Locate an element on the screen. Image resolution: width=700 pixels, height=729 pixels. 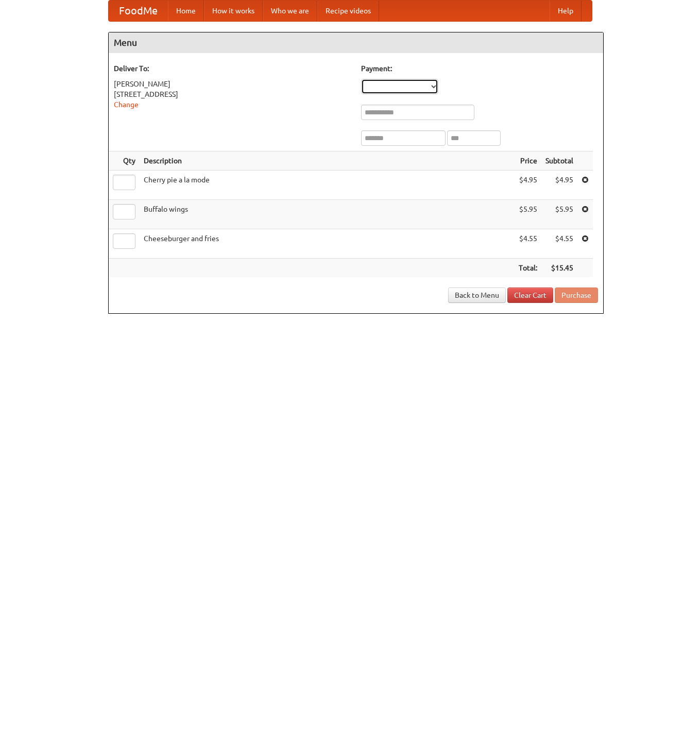
th: $15.45 is located at coordinates (559, 268).